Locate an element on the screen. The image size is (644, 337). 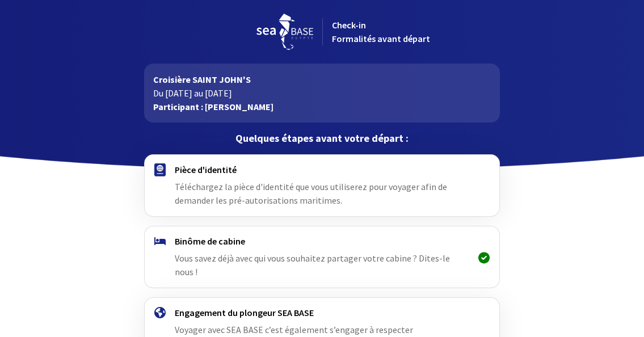
span: Check-in Formalités avant départ is located at coordinates (381, 32).